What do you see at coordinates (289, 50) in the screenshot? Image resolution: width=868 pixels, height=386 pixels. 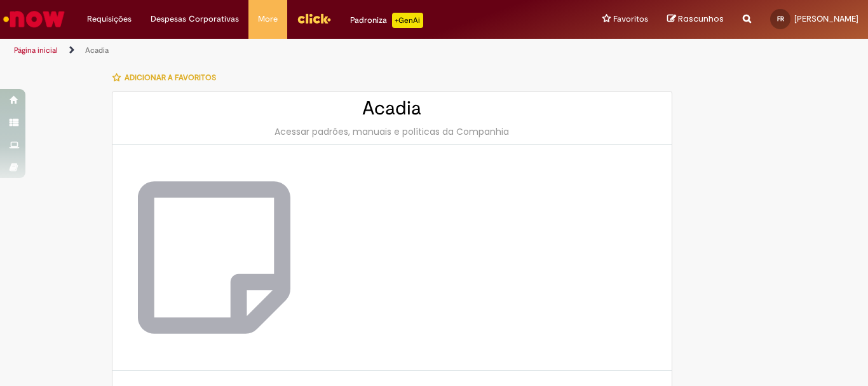 I see `ul: Trilhas de página` at bounding box center [289, 50].